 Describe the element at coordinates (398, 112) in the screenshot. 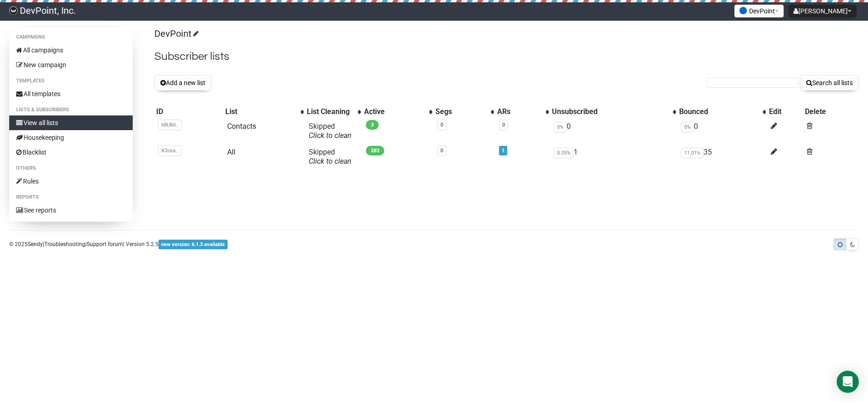

I see `th: Active: No sort applied, activate to apply an ascending sort` at that location.